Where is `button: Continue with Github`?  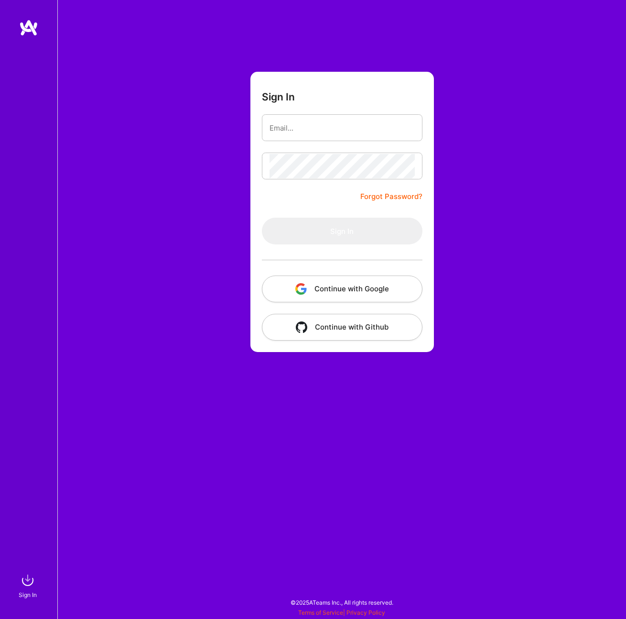
button: Continue with Github is located at coordinates (342, 327).